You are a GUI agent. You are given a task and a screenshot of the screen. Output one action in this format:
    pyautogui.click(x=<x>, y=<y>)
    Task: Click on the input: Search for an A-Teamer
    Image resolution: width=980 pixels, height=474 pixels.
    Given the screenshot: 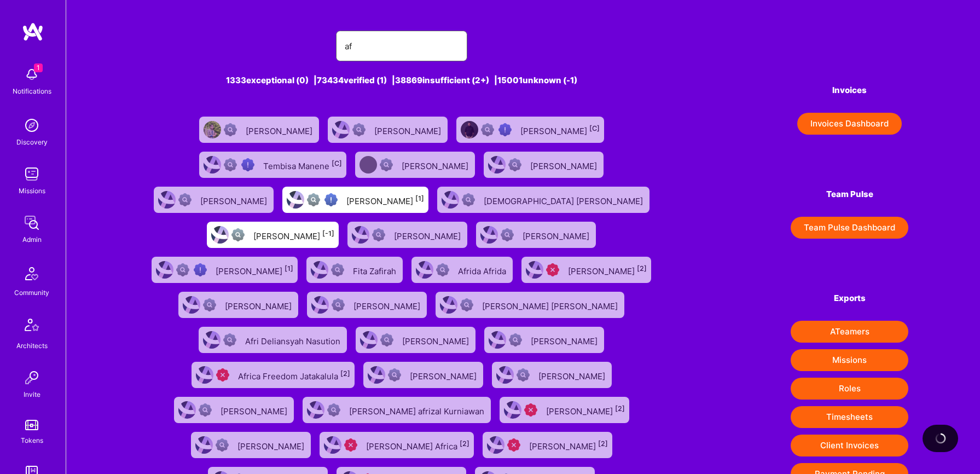 What is the action you would take?
    pyautogui.click(x=402, y=46)
    